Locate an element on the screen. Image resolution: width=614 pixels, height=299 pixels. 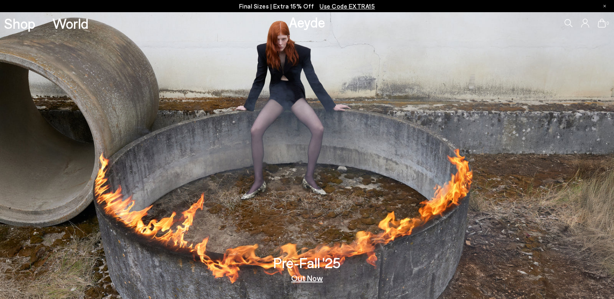
a: Shop is located at coordinates (19, 23).